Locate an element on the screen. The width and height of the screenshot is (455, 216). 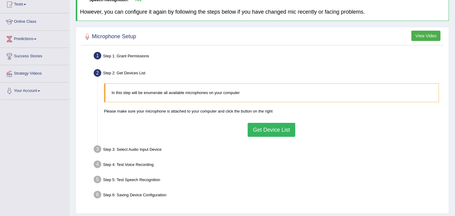
a: Strategy Videos is located at coordinates (35, 73).